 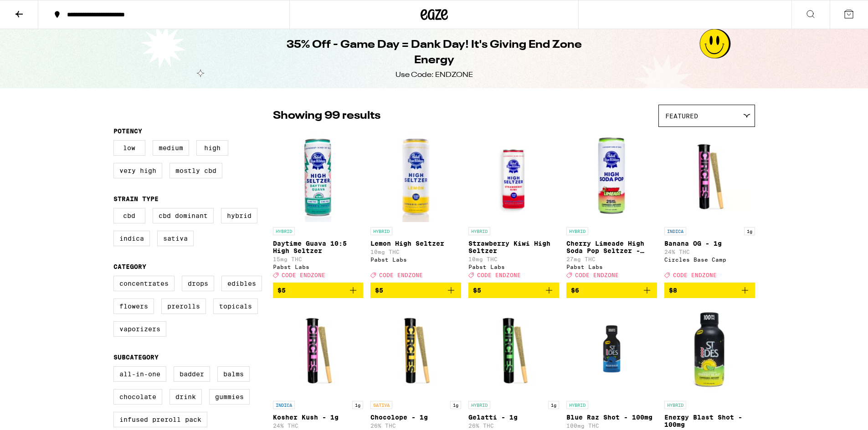 What do you see at coordinates (710, 422) in the screenshot?
I see `p: Energy Blast Shot - 100mg` at bounding box center [710, 422].